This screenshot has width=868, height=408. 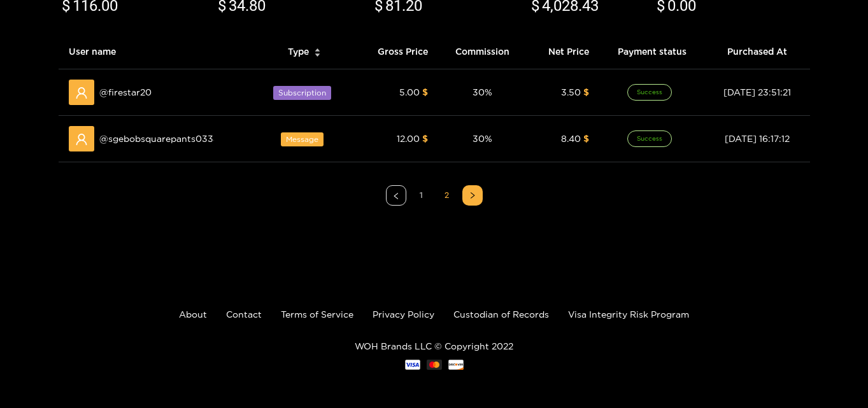 What do you see at coordinates (317, 50) in the screenshot?
I see `span: caret-up` at bounding box center [317, 50].